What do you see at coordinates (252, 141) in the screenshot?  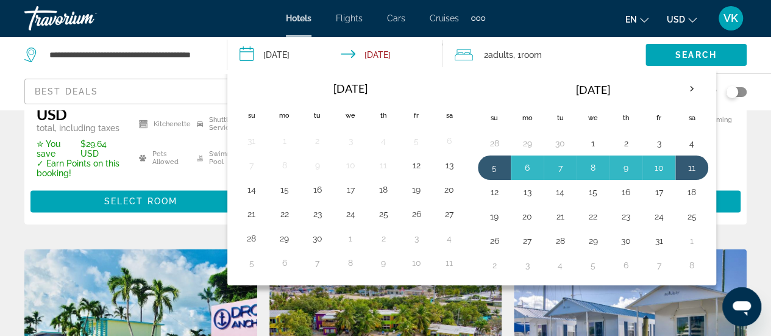 I see `button: Day 31` at bounding box center [252, 141].